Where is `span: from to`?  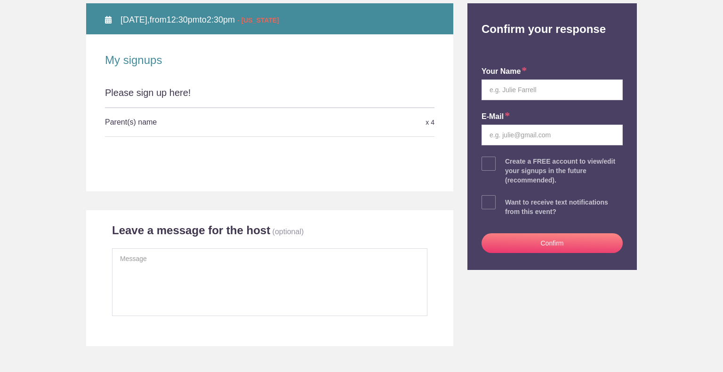 span: from to is located at coordinates (200, 20).